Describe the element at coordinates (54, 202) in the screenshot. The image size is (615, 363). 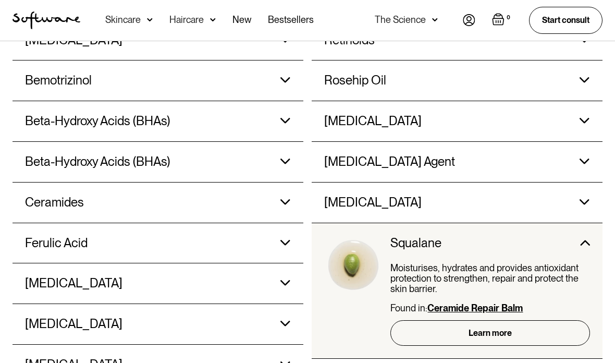
I see `h3: Ceramides` at that location.